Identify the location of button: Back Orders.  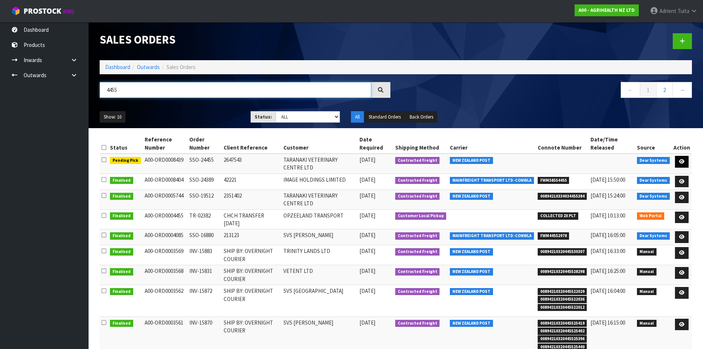
(421, 117).